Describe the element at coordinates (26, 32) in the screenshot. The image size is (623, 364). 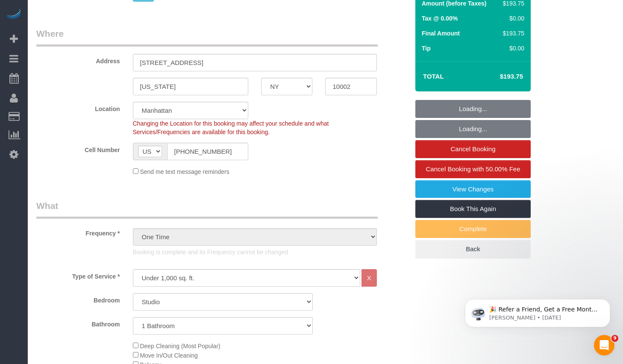
I see `img: Profile image for Ellie` at that location.